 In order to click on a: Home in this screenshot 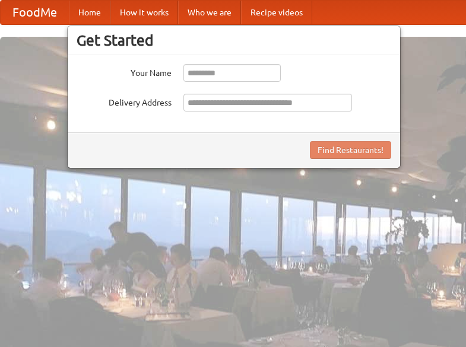, I will do `click(90, 12)`.